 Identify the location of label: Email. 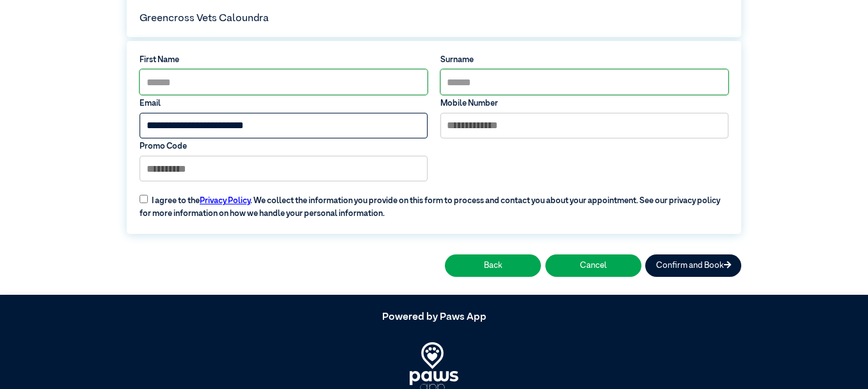
(284, 103).